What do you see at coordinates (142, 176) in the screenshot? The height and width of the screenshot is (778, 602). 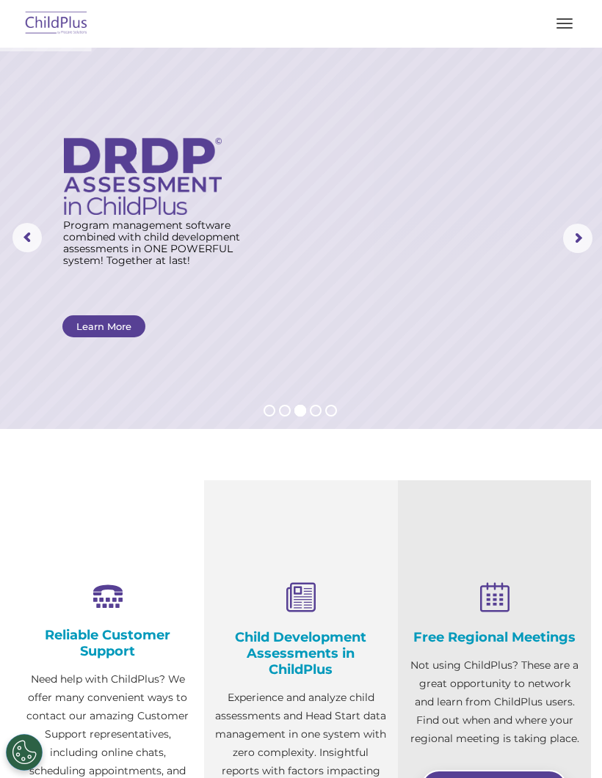 I see `img: DRDP Assessment in ChildPlus` at bounding box center [142, 176].